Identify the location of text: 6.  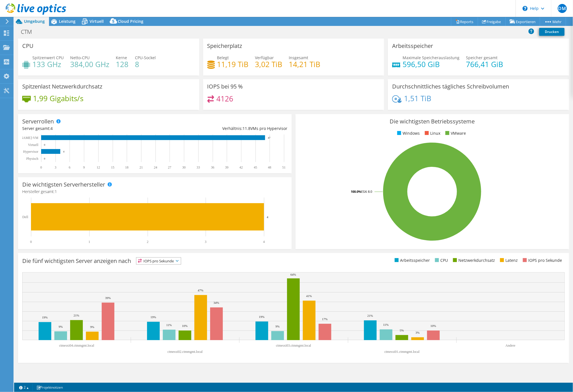
(70, 167).